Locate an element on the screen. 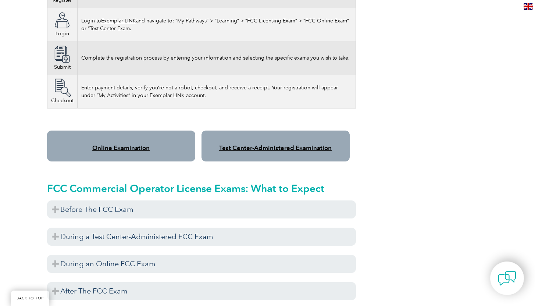 This screenshot has height=306, width=535. td: Submit is located at coordinates (62, 58).